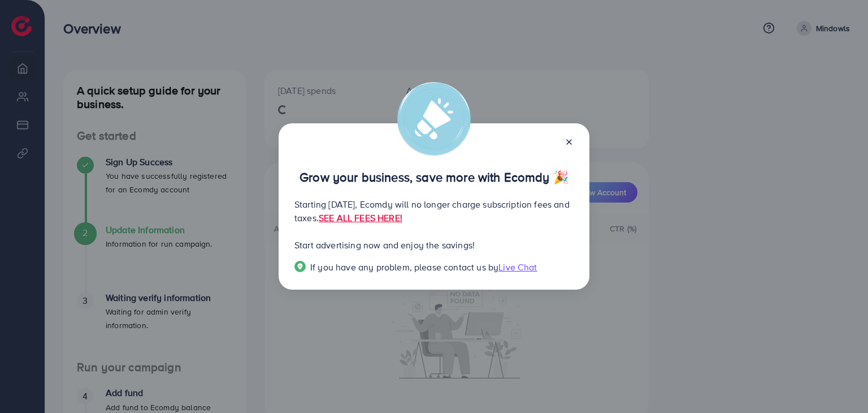 This screenshot has width=868, height=413. I want to click on span: Live Chat, so click(518, 267).